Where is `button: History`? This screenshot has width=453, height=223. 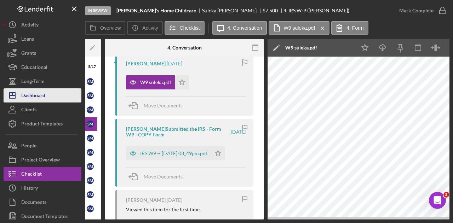
button: History is located at coordinates (42, 188).